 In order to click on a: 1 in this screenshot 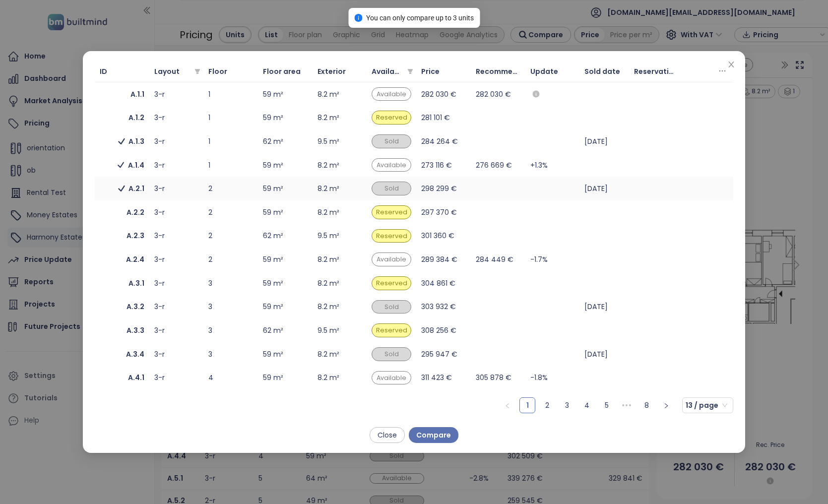, I will do `click(528, 406)`.